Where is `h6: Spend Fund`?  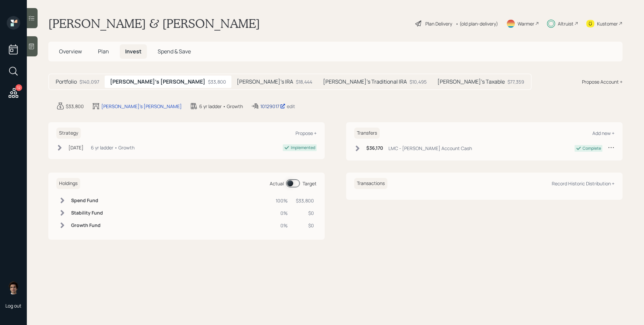 h6: Spend Fund is located at coordinates (87, 201).